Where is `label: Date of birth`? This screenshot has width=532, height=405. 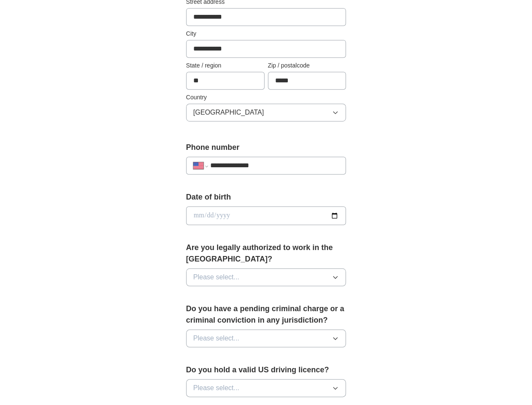
label: Date of birth is located at coordinates (266, 197).